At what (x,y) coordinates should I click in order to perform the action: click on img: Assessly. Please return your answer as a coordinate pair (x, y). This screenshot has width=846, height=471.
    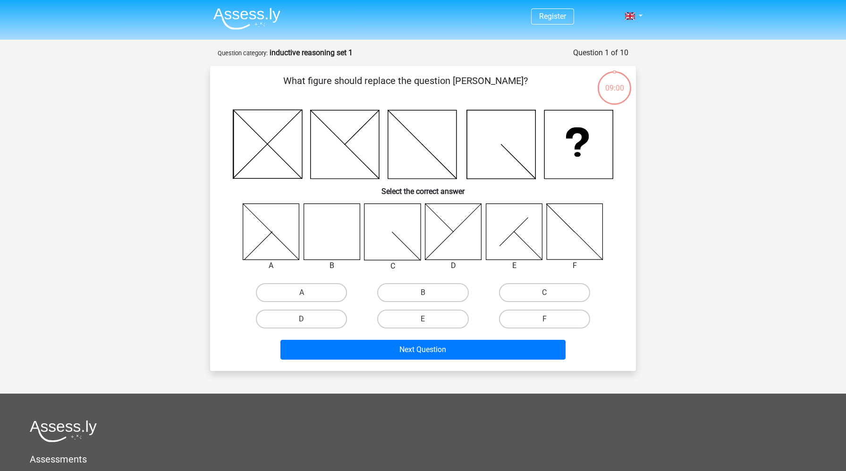
    Looking at the image, I should click on (247, 18).